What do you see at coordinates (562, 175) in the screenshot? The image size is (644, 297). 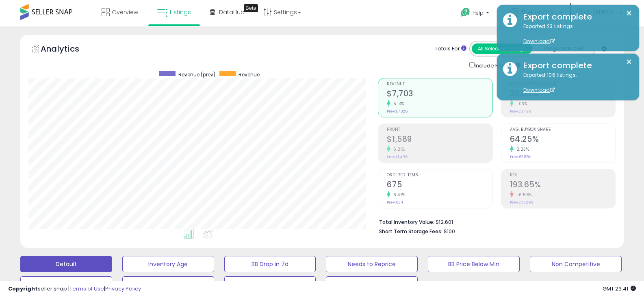 I see `span: ROI` at bounding box center [562, 175].